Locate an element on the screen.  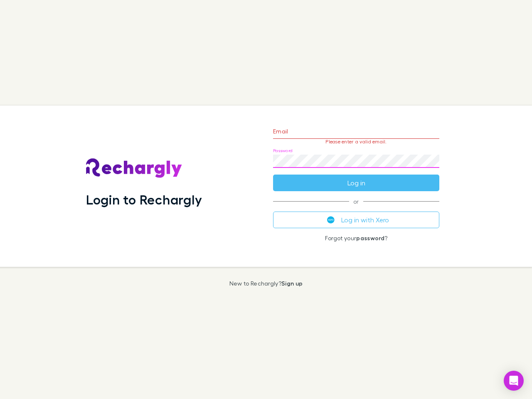
img: Rechargly's Logo is located at coordinates (134, 168).